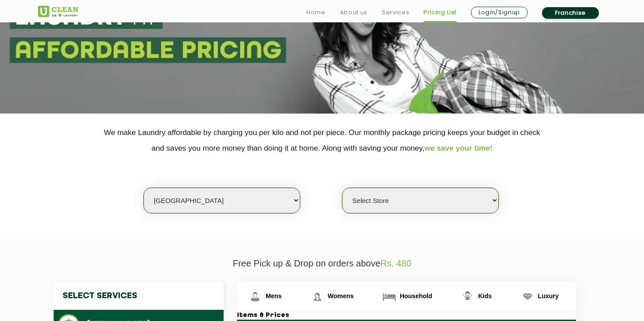 The image size is (644, 321). What do you see at coordinates (255, 297) in the screenshot?
I see `img: Mens` at bounding box center [255, 297].